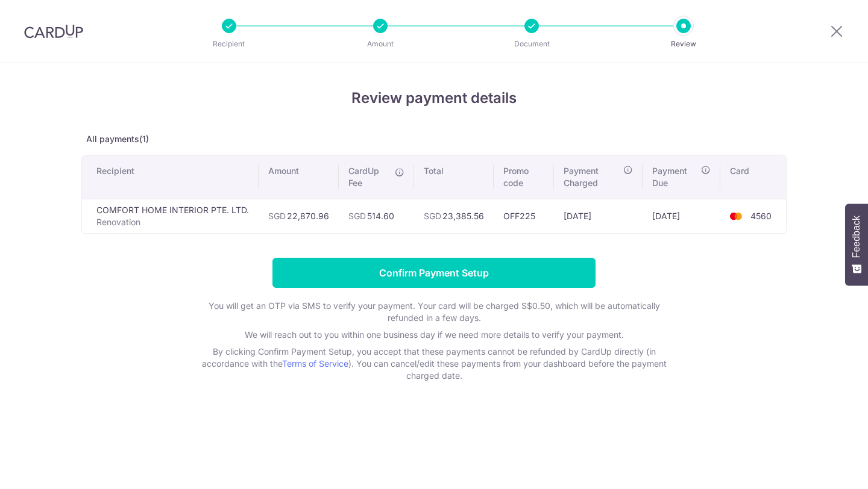  Describe the element at coordinates (170, 177) in the screenshot. I see `th: Recipient` at that location.